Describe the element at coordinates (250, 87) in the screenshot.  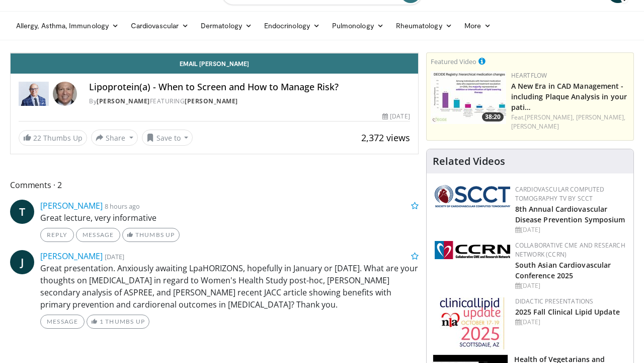
I see `h4: Lipoprotein(a) - When to Screen and How to Manage Risk?` at that location.